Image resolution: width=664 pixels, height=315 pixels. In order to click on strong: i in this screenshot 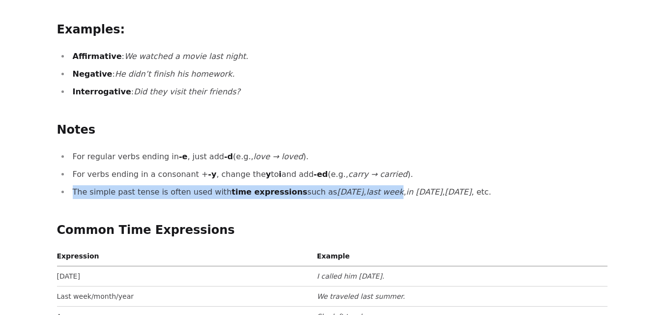, I will do `click(280, 174)`.